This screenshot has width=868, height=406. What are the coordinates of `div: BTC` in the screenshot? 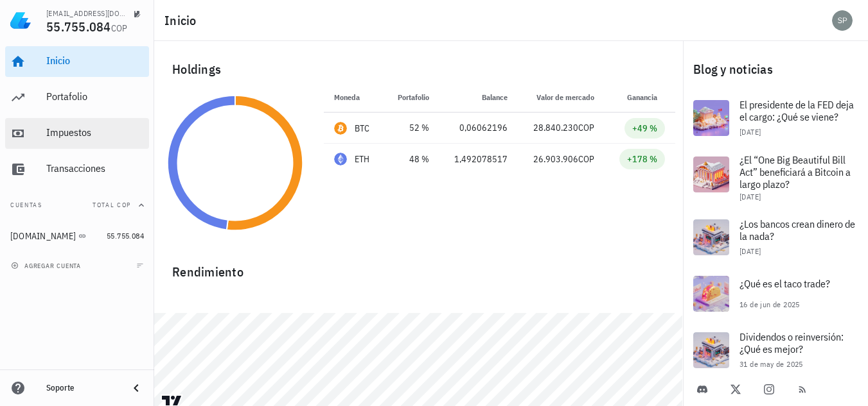 It's located at (362, 128).